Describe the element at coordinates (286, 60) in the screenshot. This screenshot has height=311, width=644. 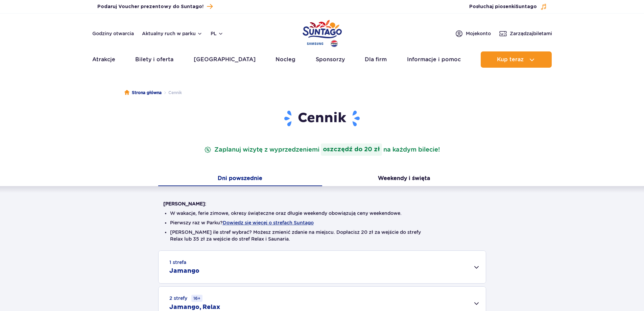
I see `a: Nocleg` at that location.